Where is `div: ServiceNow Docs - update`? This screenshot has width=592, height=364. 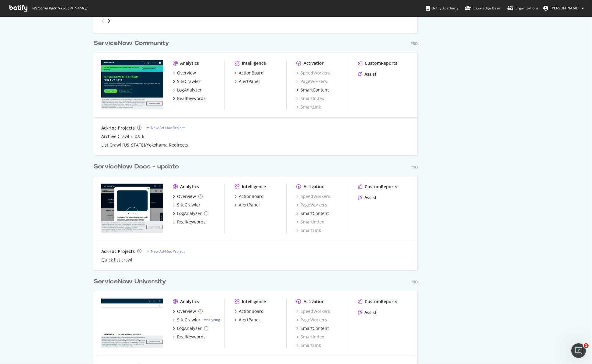 div: ServiceNow Docs - update is located at coordinates (136, 167).